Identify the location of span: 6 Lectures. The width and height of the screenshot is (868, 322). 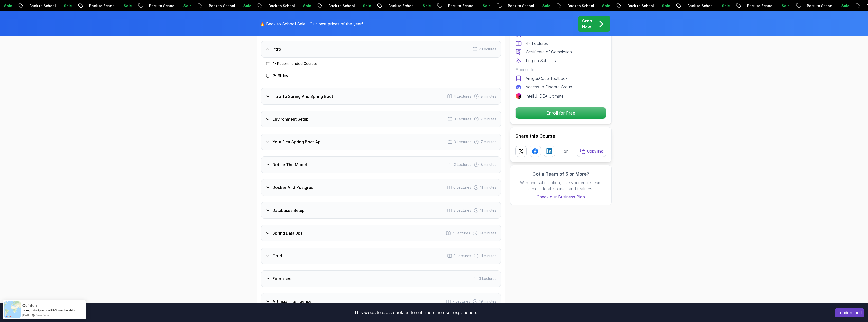
(463, 187).